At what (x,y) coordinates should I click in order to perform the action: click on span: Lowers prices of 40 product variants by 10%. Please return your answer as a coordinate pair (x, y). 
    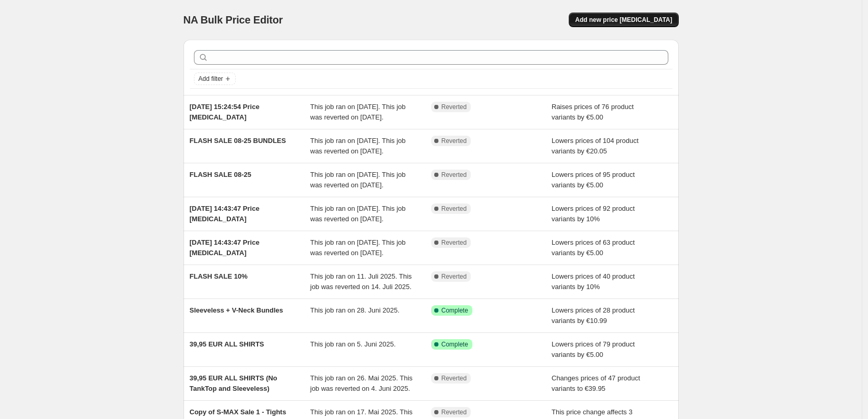
    Looking at the image, I should click on (593, 281).